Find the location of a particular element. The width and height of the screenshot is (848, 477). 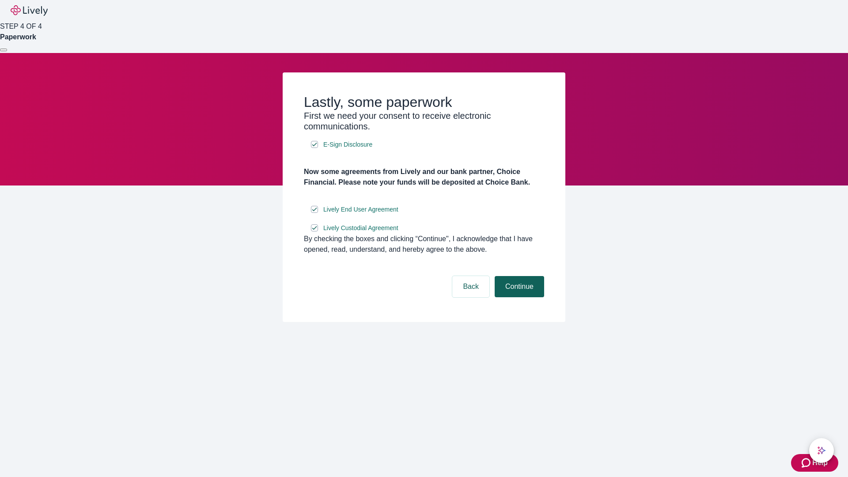

svg: Zendesk support icon is located at coordinates (807, 463).